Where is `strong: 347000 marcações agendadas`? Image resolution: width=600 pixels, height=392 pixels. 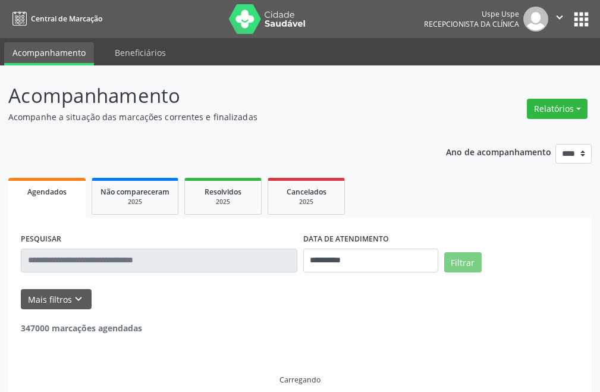 strong: 347000 marcações agendadas is located at coordinates (81, 328).